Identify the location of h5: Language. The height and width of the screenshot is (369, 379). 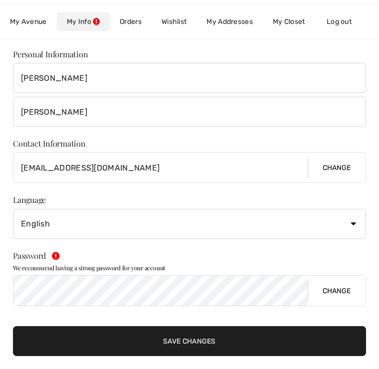
(189, 199).